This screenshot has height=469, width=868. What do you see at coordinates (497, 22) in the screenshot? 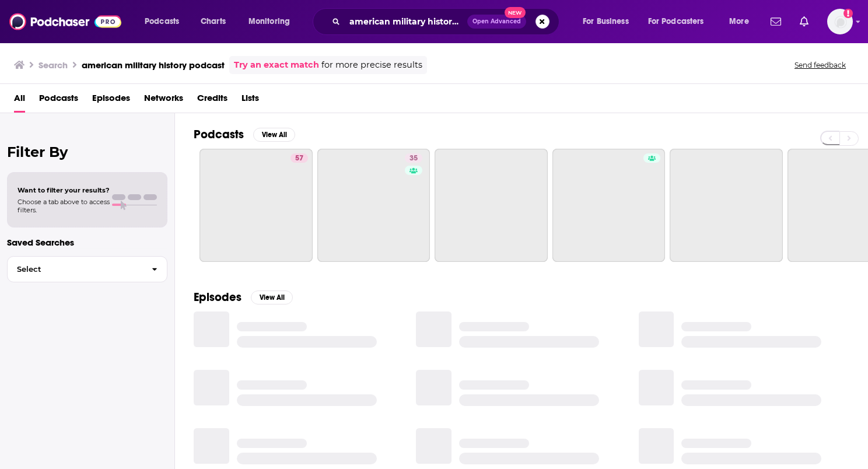
I see `span: Open Advanced` at bounding box center [497, 22].